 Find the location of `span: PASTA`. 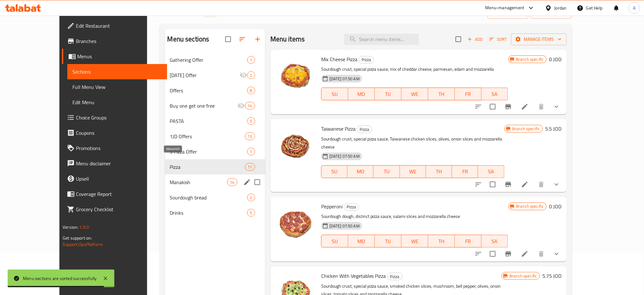

span: PASTA is located at coordinates (208, 121).